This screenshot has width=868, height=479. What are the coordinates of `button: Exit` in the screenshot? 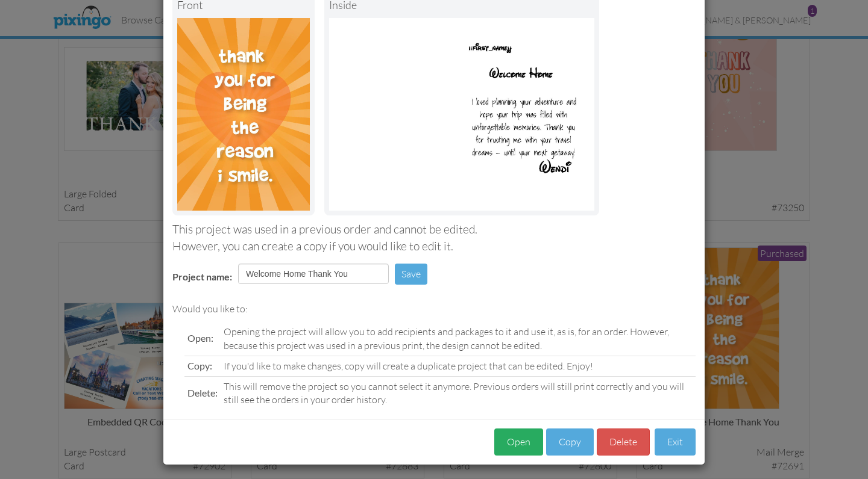 It's located at (675, 442).